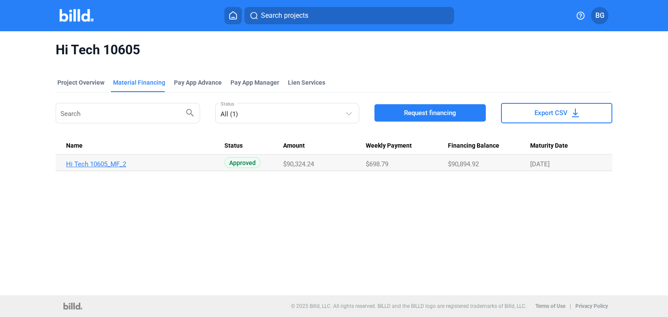 This screenshot has width=668, height=317. Describe the element at coordinates (77, 15) in the screenshot. I see `img: Billd Company Logo` at that location.